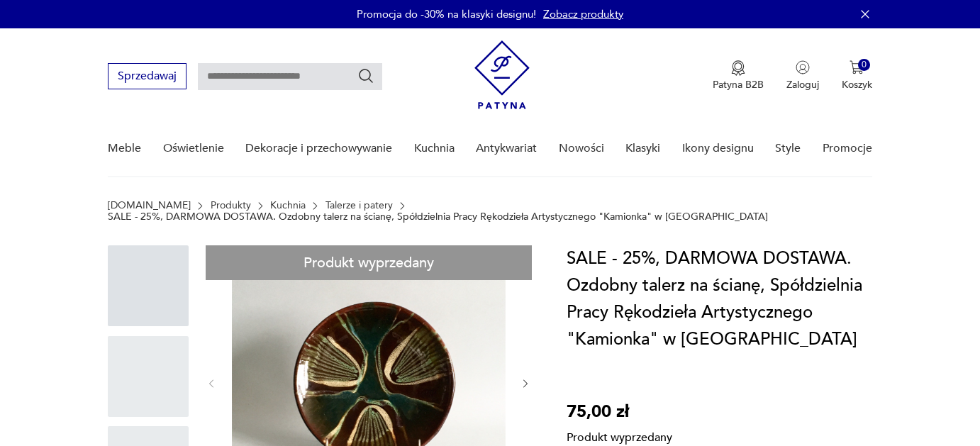 Image resolution: width=980 pixels, height=446 pixels. What do you see at coordinates (857, 67) in the screenshot?
I see `img: Ikona koszyka` at bounding box center [857, 67].